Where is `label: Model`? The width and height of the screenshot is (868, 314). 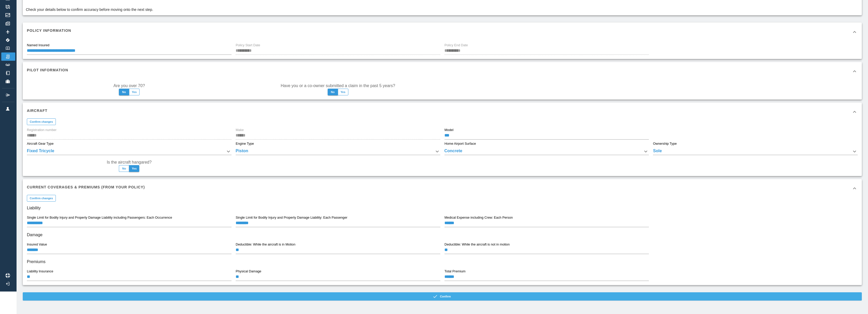
label: Model is located at coordinates (449, 130).